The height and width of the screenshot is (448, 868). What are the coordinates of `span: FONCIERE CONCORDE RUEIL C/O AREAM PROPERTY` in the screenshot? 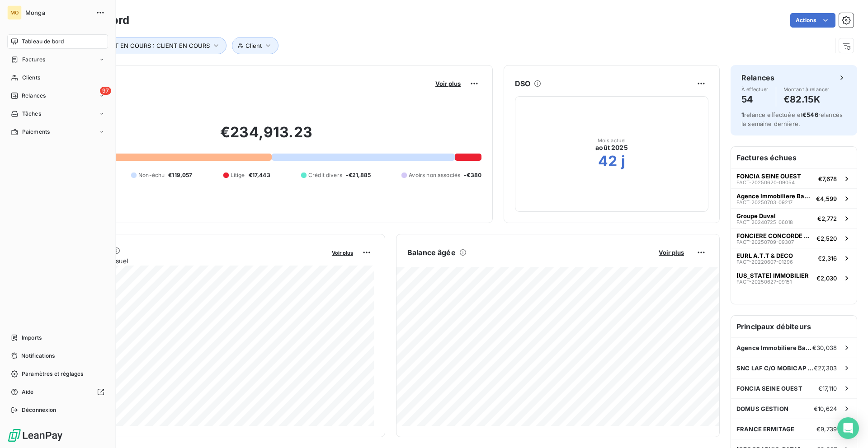 It's located at (774, 236).